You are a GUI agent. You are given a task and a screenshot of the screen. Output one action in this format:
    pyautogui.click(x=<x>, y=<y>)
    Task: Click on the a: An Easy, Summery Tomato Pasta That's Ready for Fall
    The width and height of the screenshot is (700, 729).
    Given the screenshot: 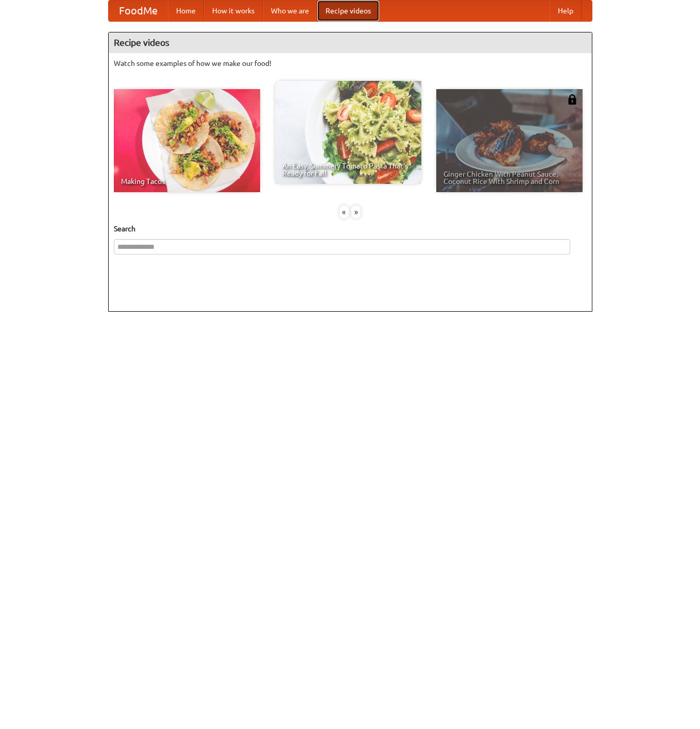 What is the action you would take?
    pyautogui.click(x=348, y=133)
    